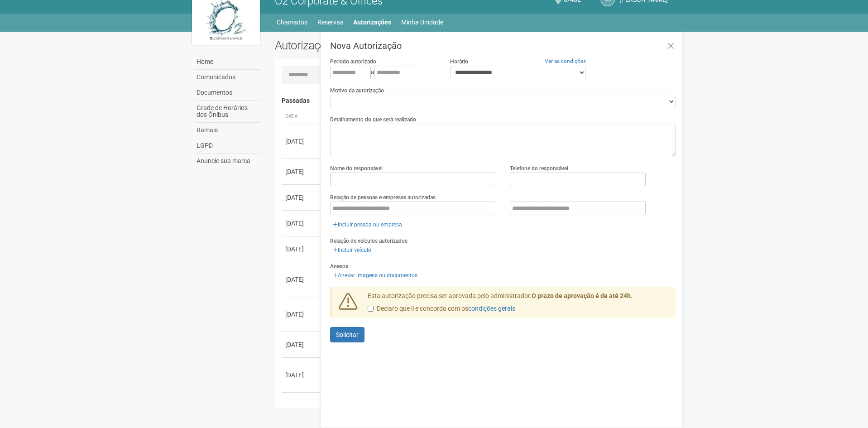 This screenshot has height=428, width=868. I want to click on label: Telefone do responsável, so click(539, 169).